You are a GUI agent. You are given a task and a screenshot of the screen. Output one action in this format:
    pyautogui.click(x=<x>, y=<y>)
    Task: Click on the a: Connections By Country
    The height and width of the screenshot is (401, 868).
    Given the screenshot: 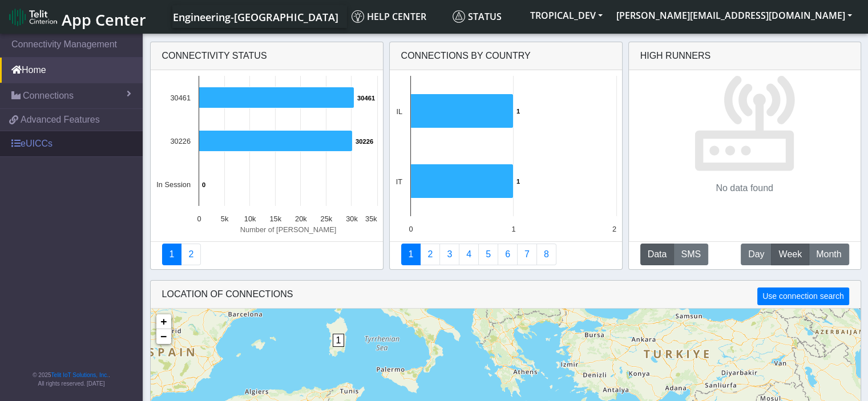 What is the action you would take?
    pyautogui.click(x=411, y=254)
    